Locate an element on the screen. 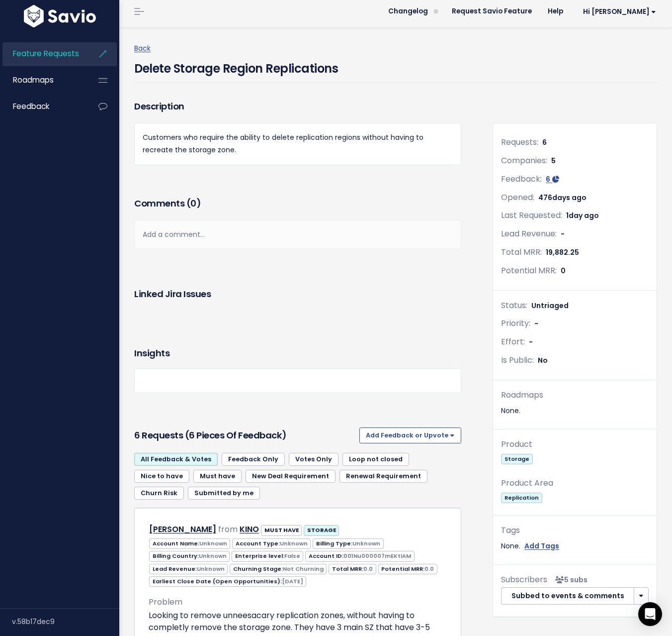 The width and height of the screenshot is (672, 636). a: Add Tags is located at coordinates (542, 546).